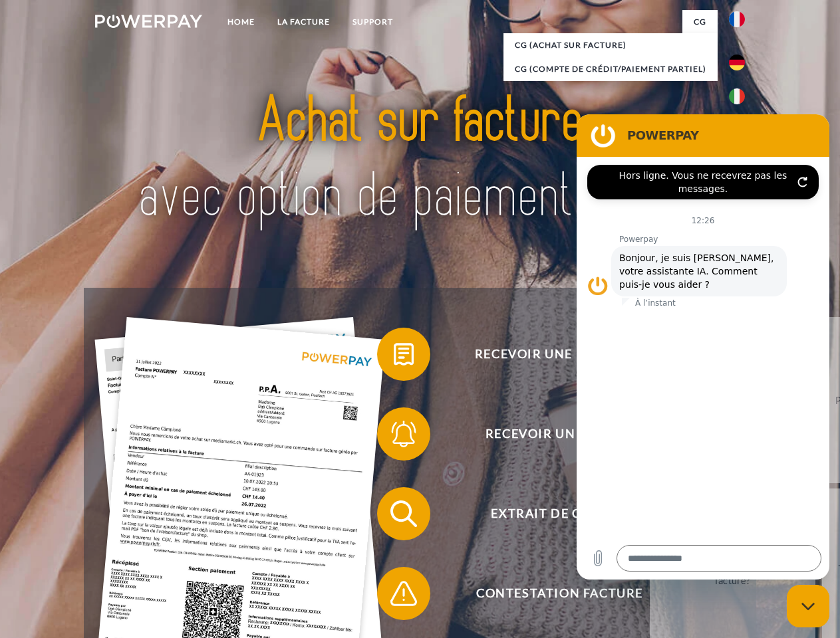 Image resolution: width=840 pixels, height=638 pixels. What do you see at coordinates (560, 355) in the screenshot?
I see `span: Recevoir une facture ?` at bounding box center [560, 355].